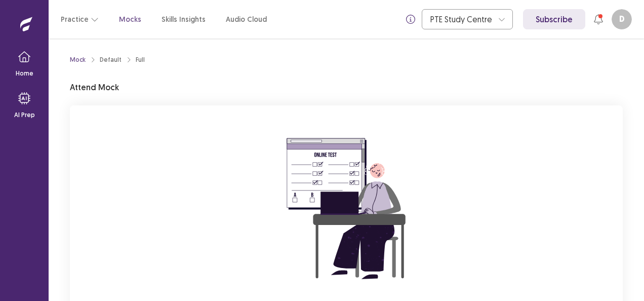  I want to click on a: Audio Cloud, so click(246, 19).